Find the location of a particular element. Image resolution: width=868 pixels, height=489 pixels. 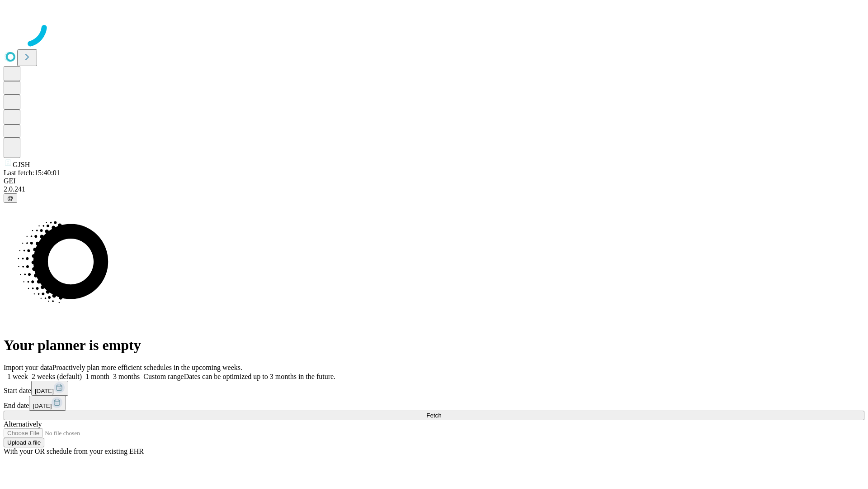

span: Fetch is located at coordinates (434, 415).